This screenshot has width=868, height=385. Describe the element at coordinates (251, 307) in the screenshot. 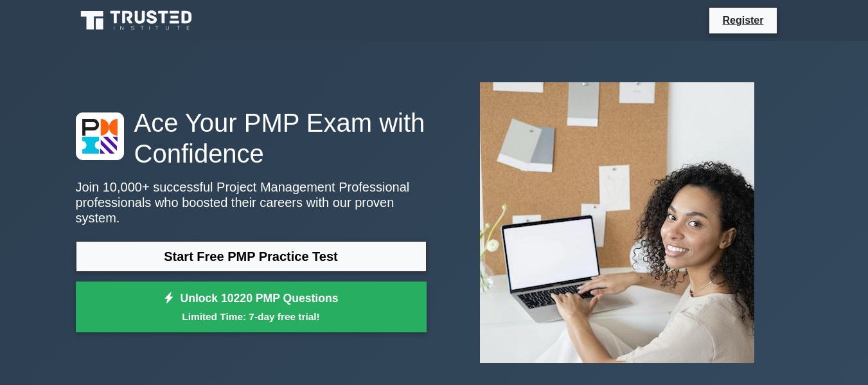

I see `a: Unlock 10220 PMP QuestionsLimited Time: 7-day free trial!` at that location.